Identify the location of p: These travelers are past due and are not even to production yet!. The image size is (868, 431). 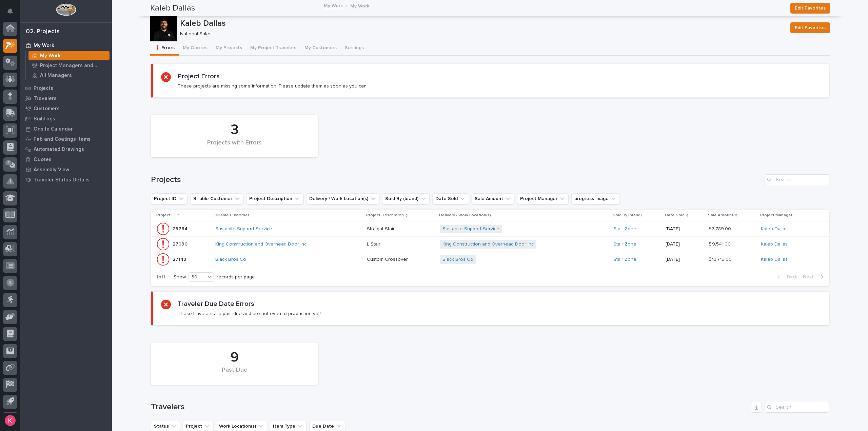
(250, 314).